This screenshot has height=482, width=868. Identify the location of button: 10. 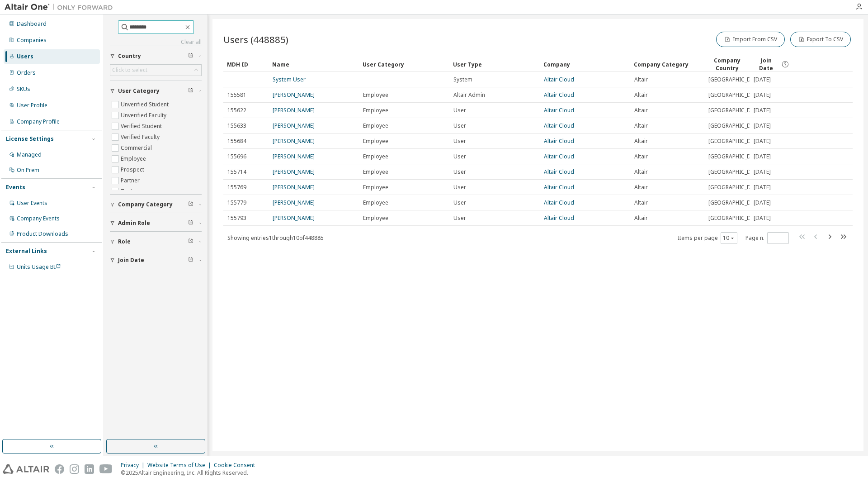
(729, 238).